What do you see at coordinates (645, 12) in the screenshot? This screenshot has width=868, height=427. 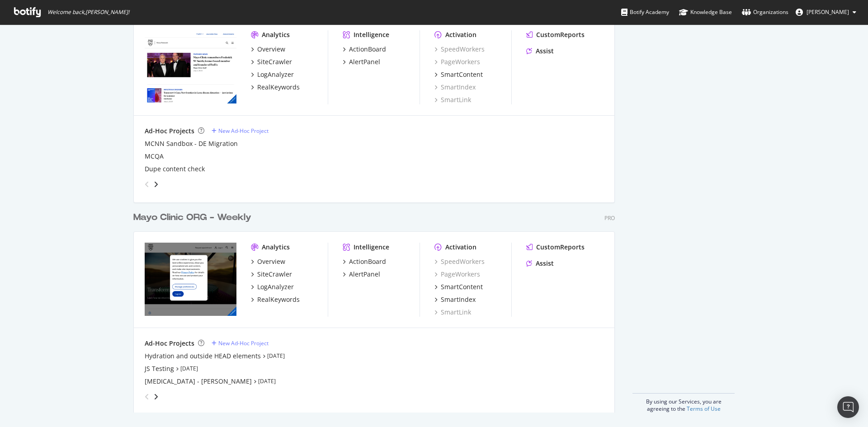 I see `div: Botify Academy` at bounding box center [645, 12].